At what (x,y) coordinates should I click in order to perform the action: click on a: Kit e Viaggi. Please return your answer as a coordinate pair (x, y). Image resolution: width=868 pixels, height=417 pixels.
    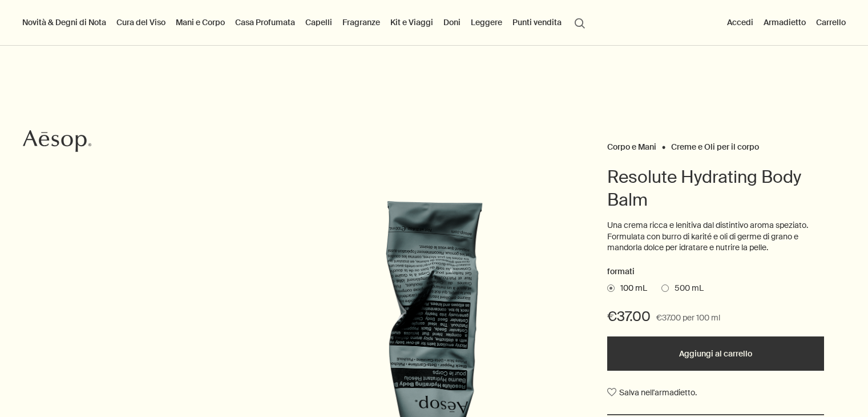
    Looking at the image, I should click on (411, 23).